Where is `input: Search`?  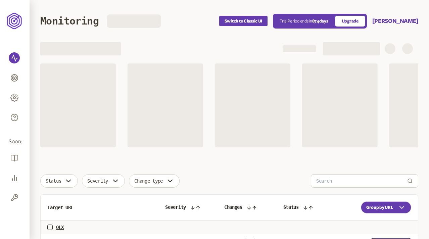 input: Search is located at coordinates (362, 181).